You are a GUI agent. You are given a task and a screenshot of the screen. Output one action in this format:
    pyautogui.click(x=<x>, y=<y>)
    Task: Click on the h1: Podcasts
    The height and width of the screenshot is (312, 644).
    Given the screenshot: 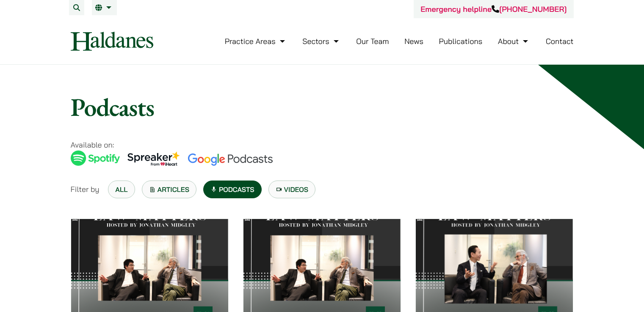 What is the action you would take?
    pyautogui.click(x=322, y=107)
    